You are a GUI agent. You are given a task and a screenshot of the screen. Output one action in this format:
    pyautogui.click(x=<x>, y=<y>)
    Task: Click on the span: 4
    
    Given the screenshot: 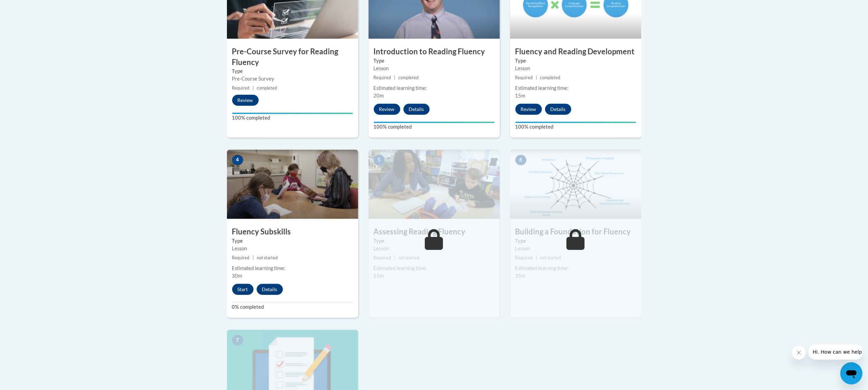 What is the action you would take?
    pyautogui.click(x=238, y=161)
    